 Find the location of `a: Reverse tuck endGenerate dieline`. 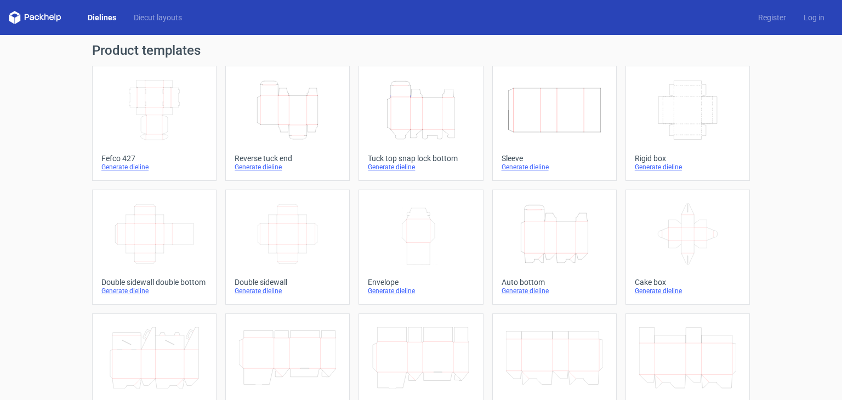

a: Reverse tuck endGenerate dieline is located at coordinates (287, 123).